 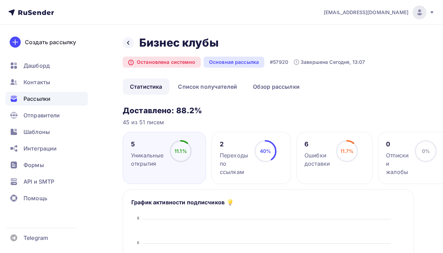 I want to click on div: Переходы по ссылкам, so click(x=234, y=164).